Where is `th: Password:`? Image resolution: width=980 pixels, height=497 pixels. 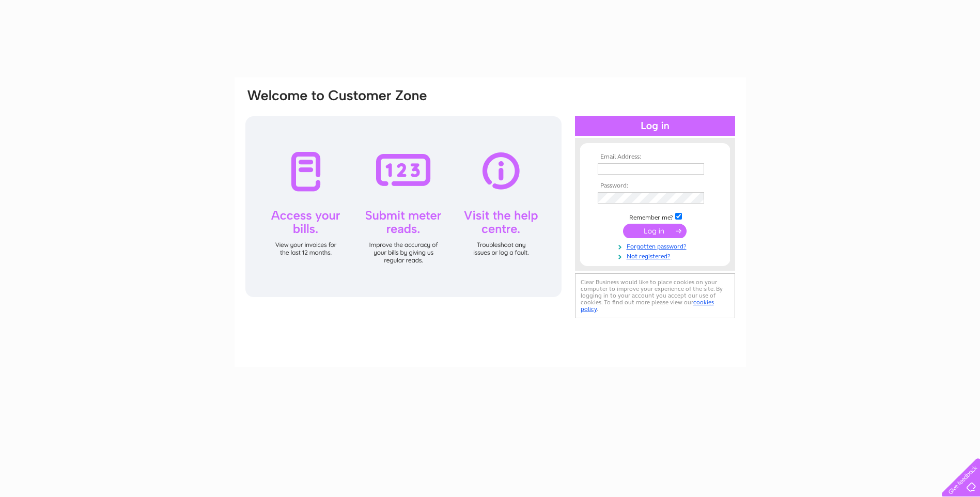 th: Password: is located at coordinates (655, 186).